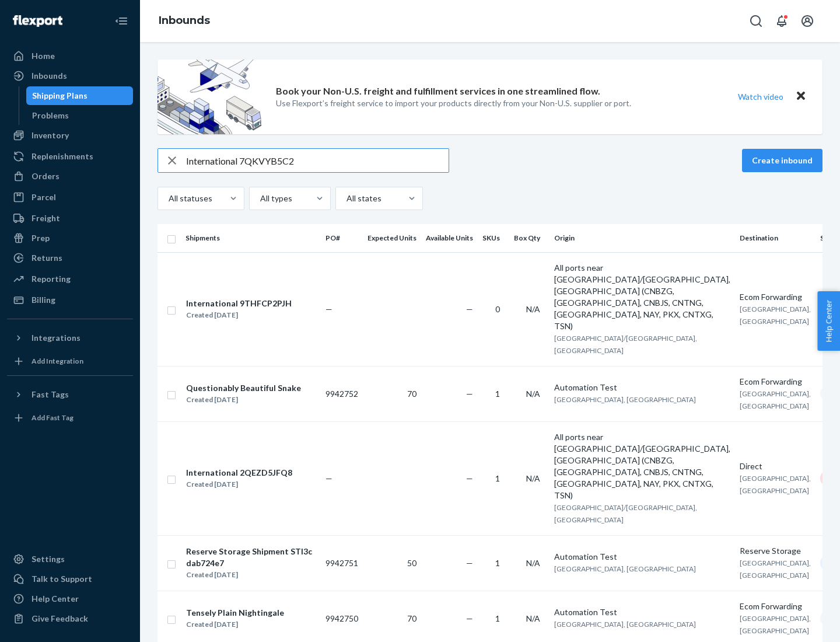 This screenshot has width=840, height=642. Describe the element at coordinates (828, 321) in the screenshot. I see `button: Help Center` at that location.